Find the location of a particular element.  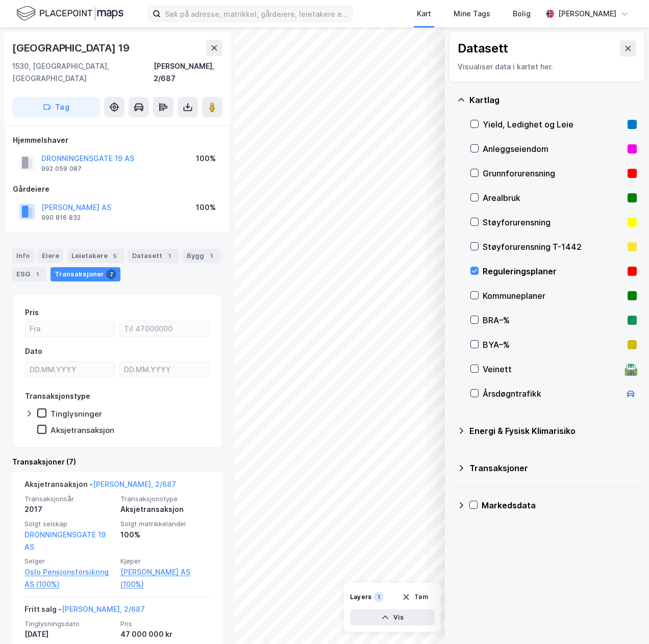

div: Markedsdata is located at coordinates (559, 505).